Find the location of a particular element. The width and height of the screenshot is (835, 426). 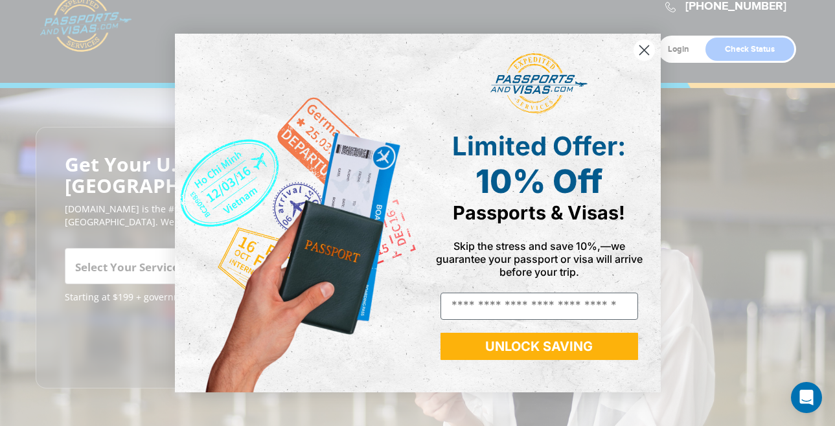

span: Passports & Visas! is located at coordinates (539, 213).